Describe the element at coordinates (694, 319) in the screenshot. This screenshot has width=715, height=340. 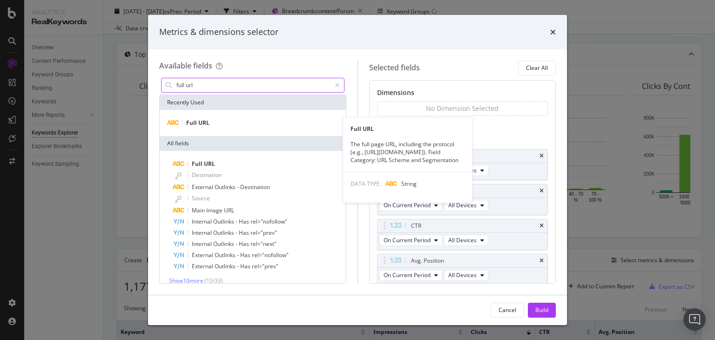
I see `div: Open Intercom Messenger` at that location.